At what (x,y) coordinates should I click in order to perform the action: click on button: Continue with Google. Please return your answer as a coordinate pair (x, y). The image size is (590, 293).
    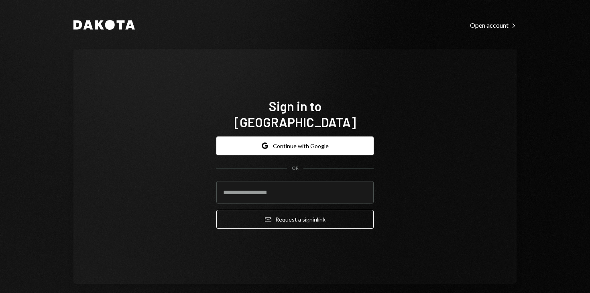
    Looking at the image, I should click on (295, 146).